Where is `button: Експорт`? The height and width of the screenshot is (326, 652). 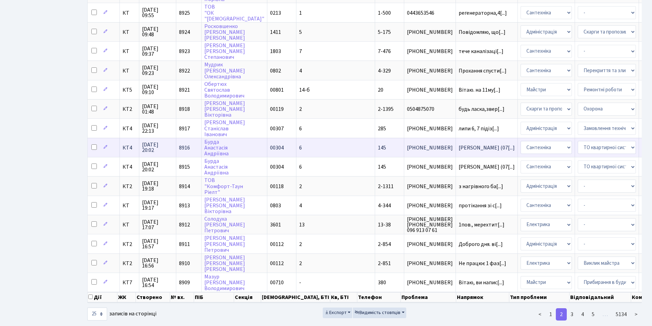 button: Експорт is located at coordinates (338, 313).